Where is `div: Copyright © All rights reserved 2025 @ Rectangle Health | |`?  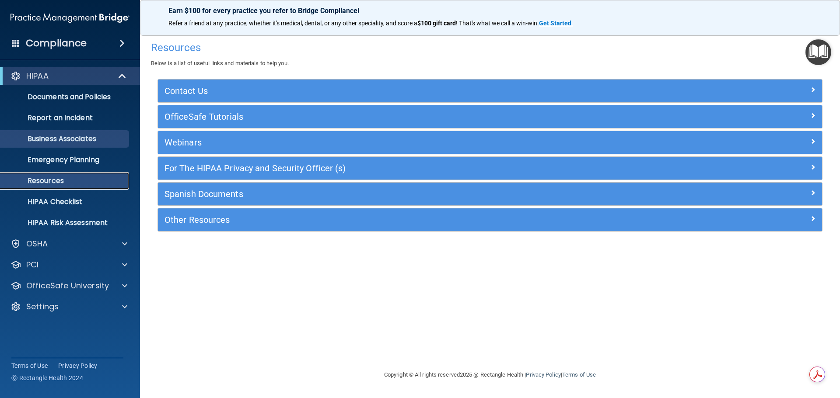 div: Copyright © All rights reserved 2025 @ Rectangle Health | | is located at coordinates (490, 375).